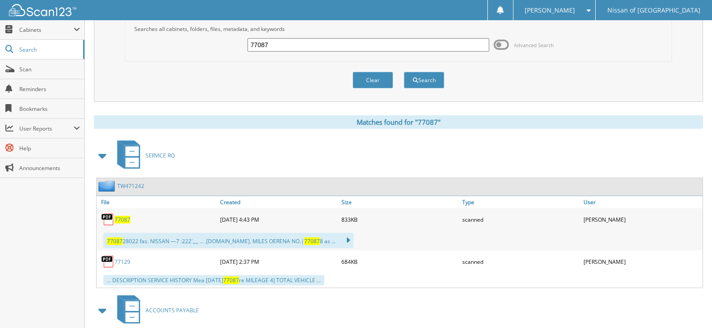 This screenshot has height=328, width=712. What do you see at coordinates (424, 80) in the screenshot?
I see `button: Search` at bounding box center [424, 80].